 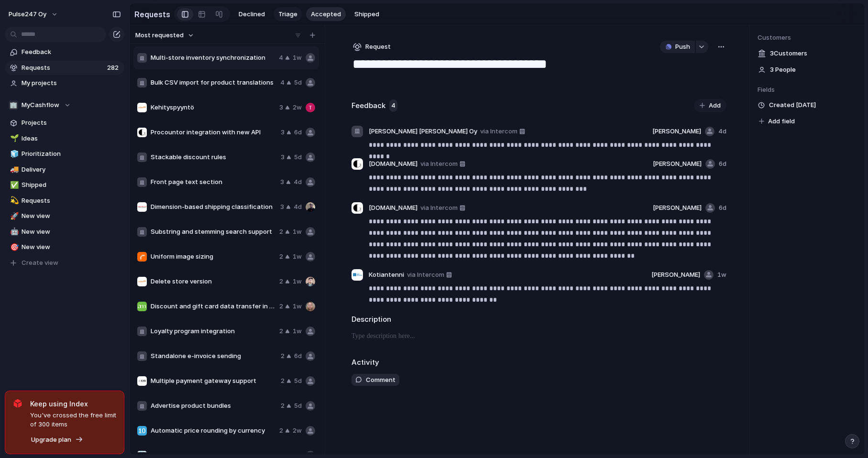 I want to click on h2: Requests, so click(x=152, y=14).